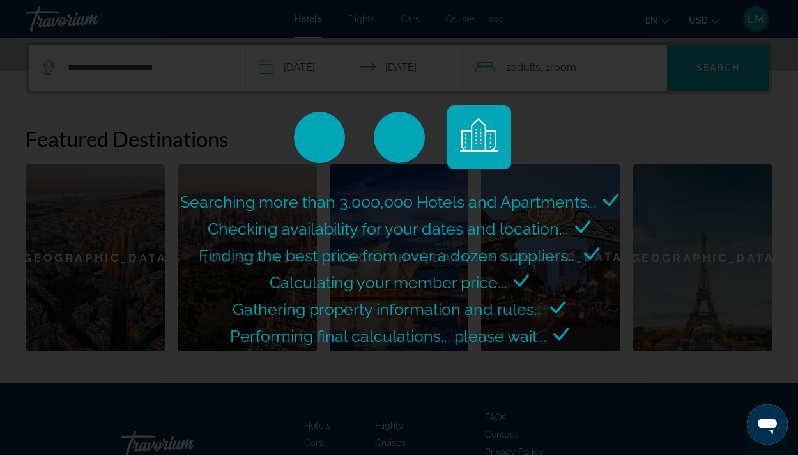  I want to click on span: Performing final calculations... please wait..., so click(388, 336).